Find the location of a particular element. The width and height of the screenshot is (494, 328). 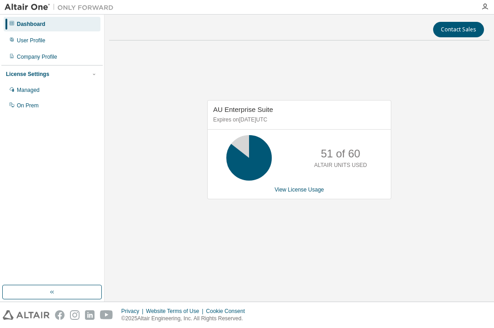

img: linkedin.svg is located at coordinates (90, 315).